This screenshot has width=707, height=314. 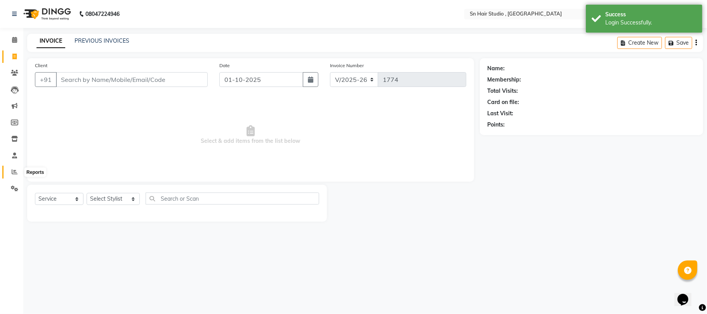 I want to click on div: Reports, so click(x=35, y=172).